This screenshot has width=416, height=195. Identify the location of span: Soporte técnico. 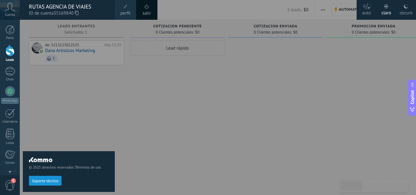
(45, 181).